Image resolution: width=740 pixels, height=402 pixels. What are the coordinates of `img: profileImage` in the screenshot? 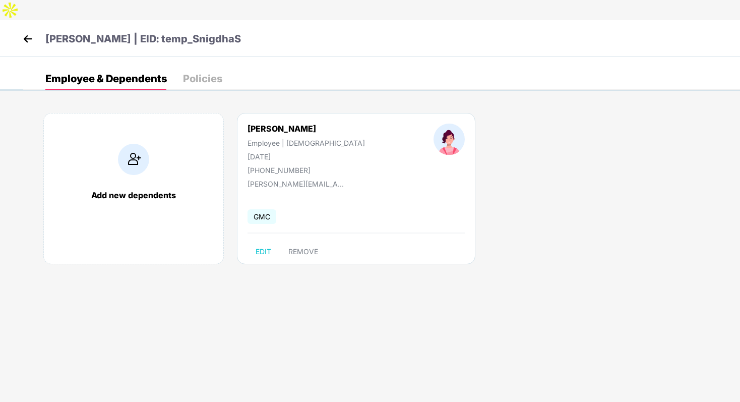 It's located at (449, 139).